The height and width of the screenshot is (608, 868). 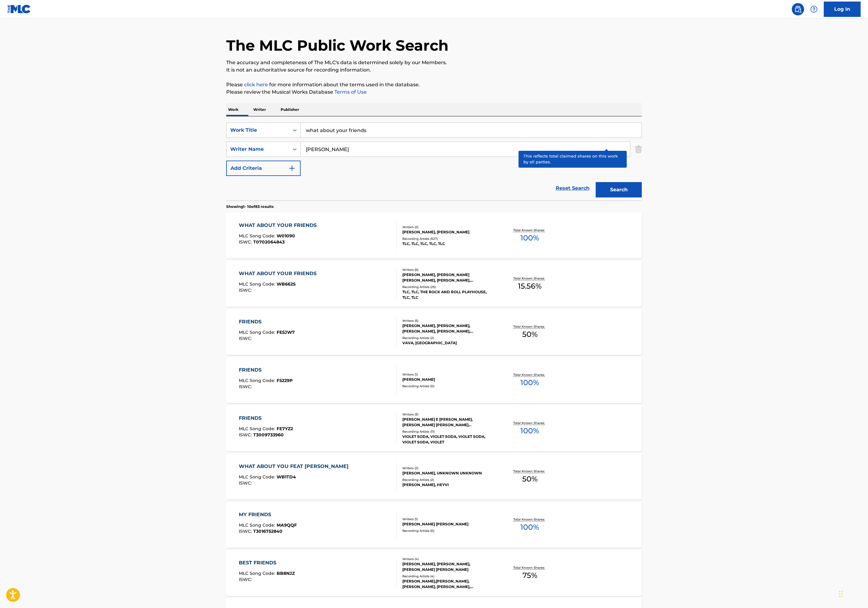 What do you see at coordinates (852, 593) in the screenshot?
I see `div: Chat Widget` at bounding box center [852, 593].